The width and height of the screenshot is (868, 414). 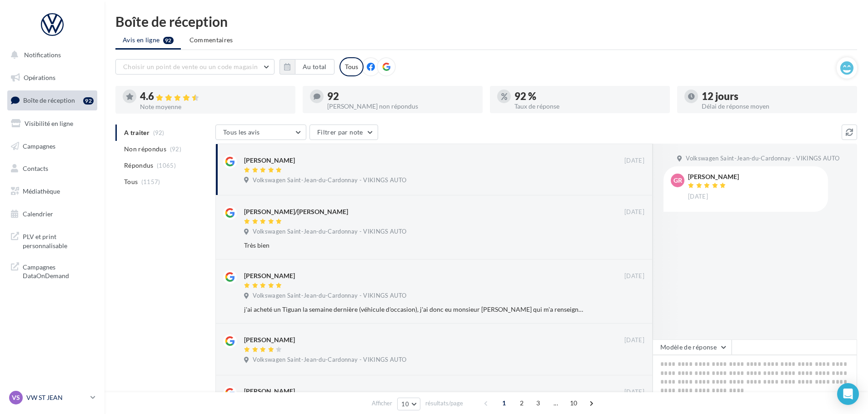 What do you see at coordinates (52, 78) in the screenshot?
I see `a: Opérations` at bounding box center [52, 78].